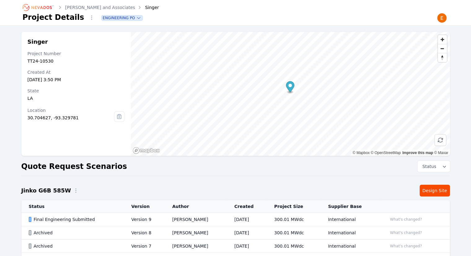 Image resolution: width=471 pixels, height=256 pixels. What do you see at coordinates (122, 18) in the screenshot?
I see `button: Engineering PO` at bounding box center [122, 18].